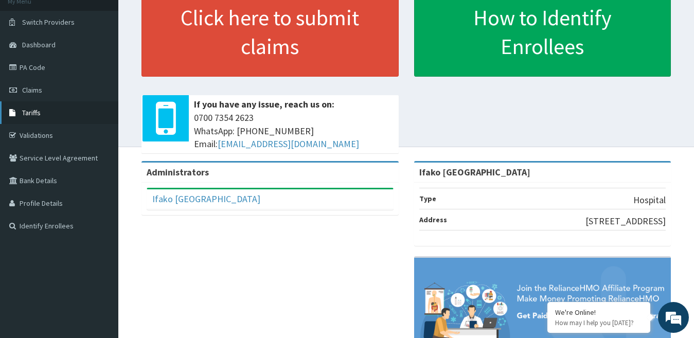 Image resolution: width=694 pixels, height=338 pixels. Describe the element at coordinates (428, 199) in the screenshot. I see `b: Type` at that location.